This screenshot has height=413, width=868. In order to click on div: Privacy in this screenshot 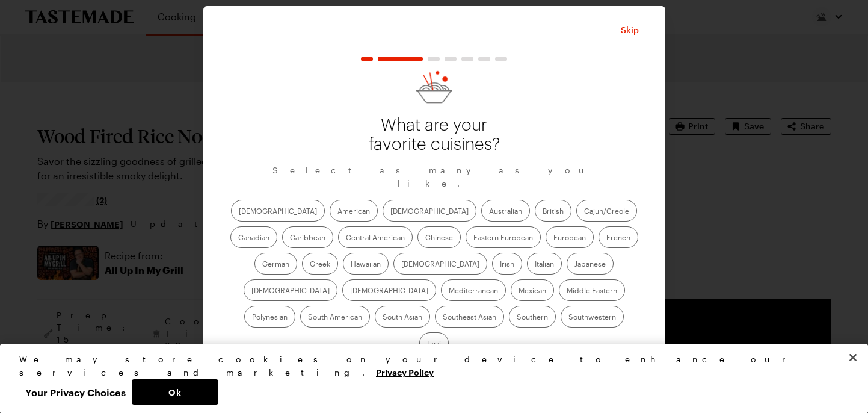, I will do `click(429, 379)`.